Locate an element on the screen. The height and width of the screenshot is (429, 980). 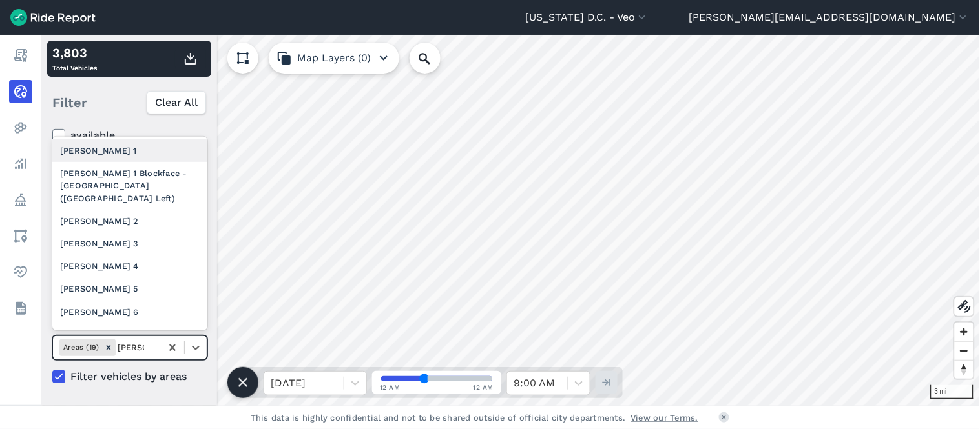
a: Report is located at coordinates (21, 56).